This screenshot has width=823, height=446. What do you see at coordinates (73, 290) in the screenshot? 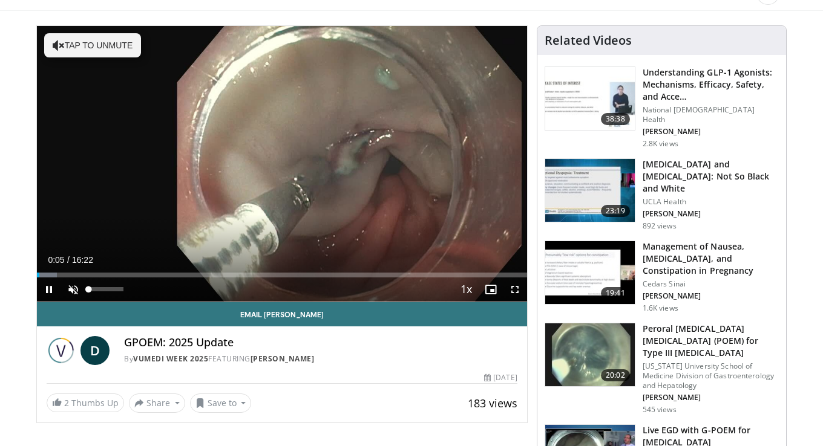
I see `button: Unmute` at bounding box center [73, 290].